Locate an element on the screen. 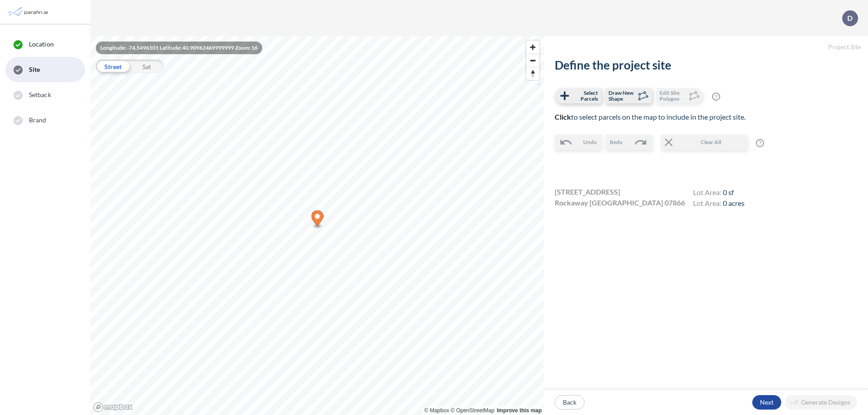 The image size is (868, 415). span: 0 acres is located at coordinates (734, 203).